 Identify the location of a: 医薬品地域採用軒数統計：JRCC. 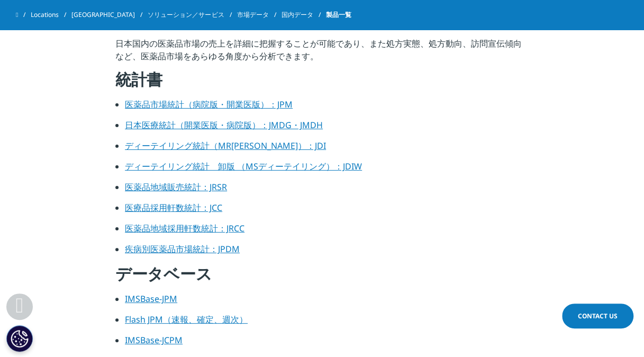
(184, 228).